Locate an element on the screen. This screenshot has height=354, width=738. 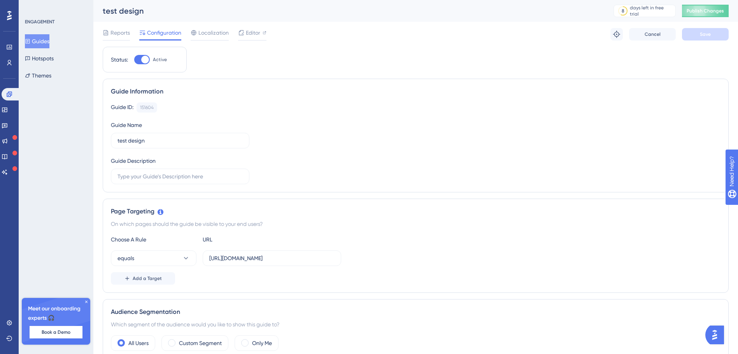
div: ENGAGEMENT is located at coordinates (40, 22).